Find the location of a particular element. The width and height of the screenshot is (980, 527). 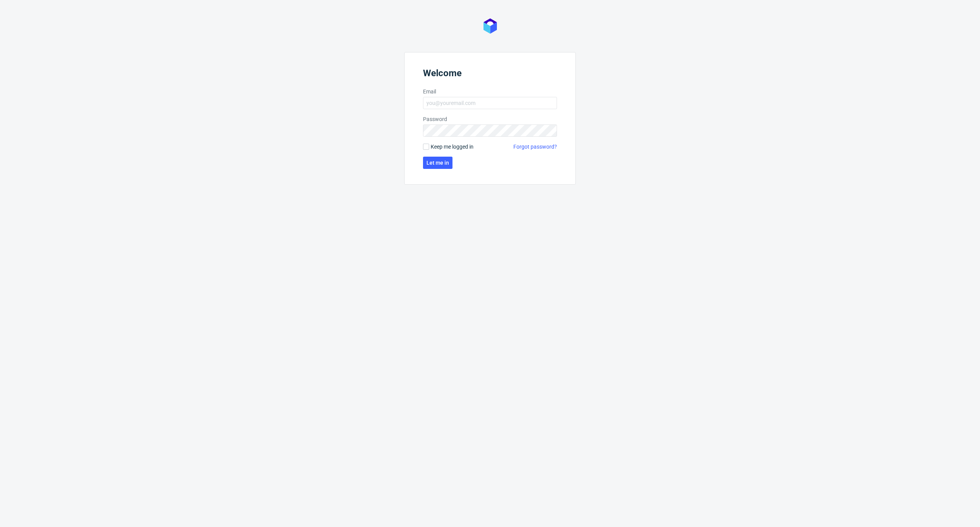

label: Email is located at coordinates (490, 92).